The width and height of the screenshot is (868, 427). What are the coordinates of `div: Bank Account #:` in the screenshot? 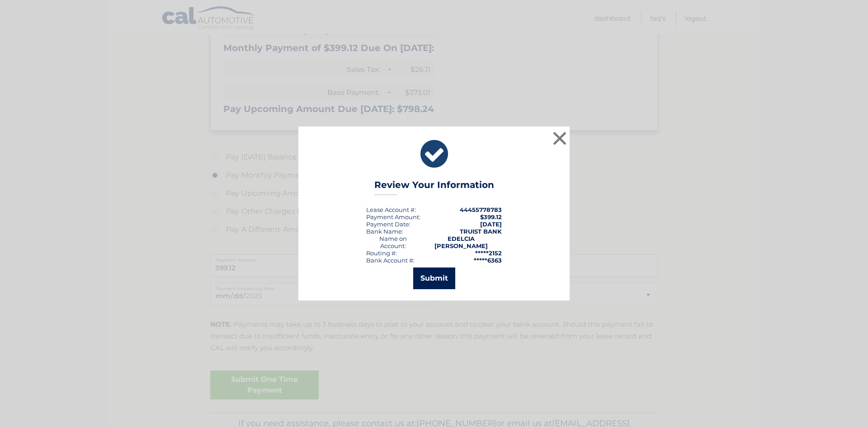 It's located at (390, 260).